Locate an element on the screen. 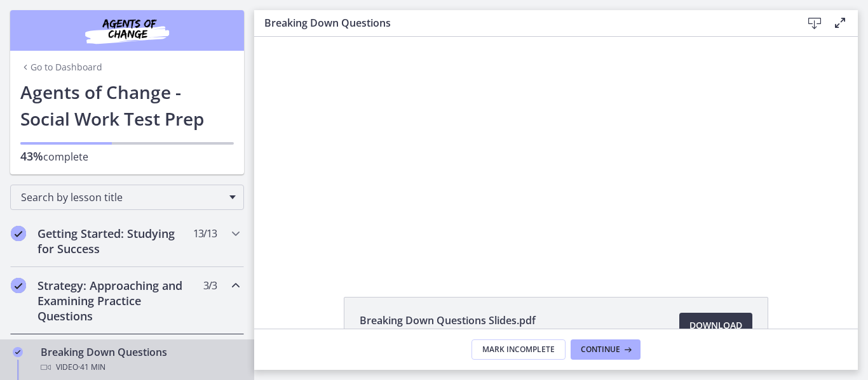  a: Download is located at coordinates (716, 325).